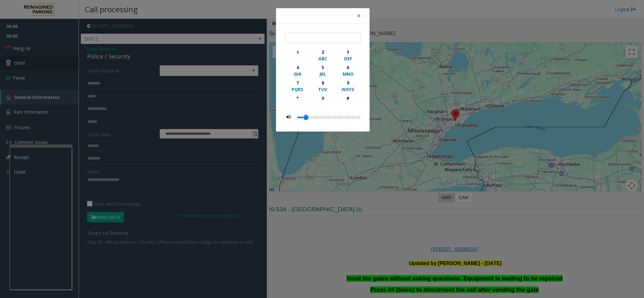 This screenshot has width=644, height=298. Describe the element at coordinates (306, 117) in the screenshot. I see `a: Drag` at that location.